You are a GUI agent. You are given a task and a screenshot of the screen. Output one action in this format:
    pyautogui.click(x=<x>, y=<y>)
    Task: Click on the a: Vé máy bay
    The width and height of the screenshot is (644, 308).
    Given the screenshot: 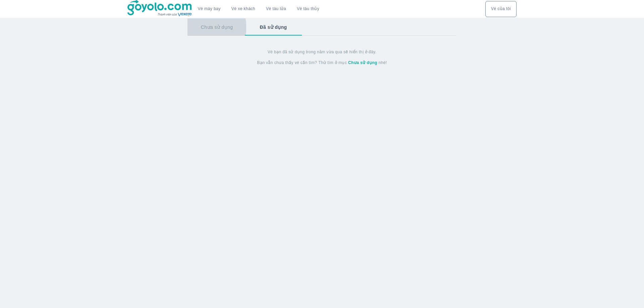 What is the action you would take?
    pyautogui.click(x=209, y=8)
    